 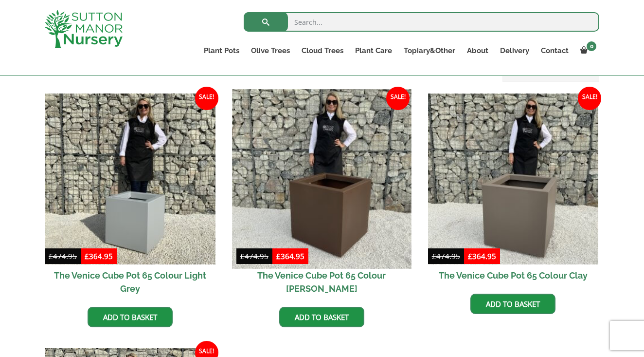 I want to click on img: The Venice Cube Pot 65 Colour Light Grey, so click(x=130, y=179).